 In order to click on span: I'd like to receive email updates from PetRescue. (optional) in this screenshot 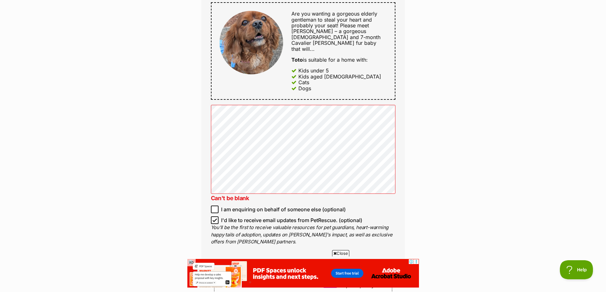, I will do `click(292, 220)`.